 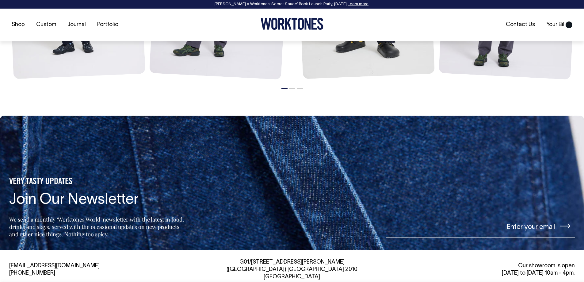 I want to click on h4: Join Our Newsletter, so click(x=97, y=200).